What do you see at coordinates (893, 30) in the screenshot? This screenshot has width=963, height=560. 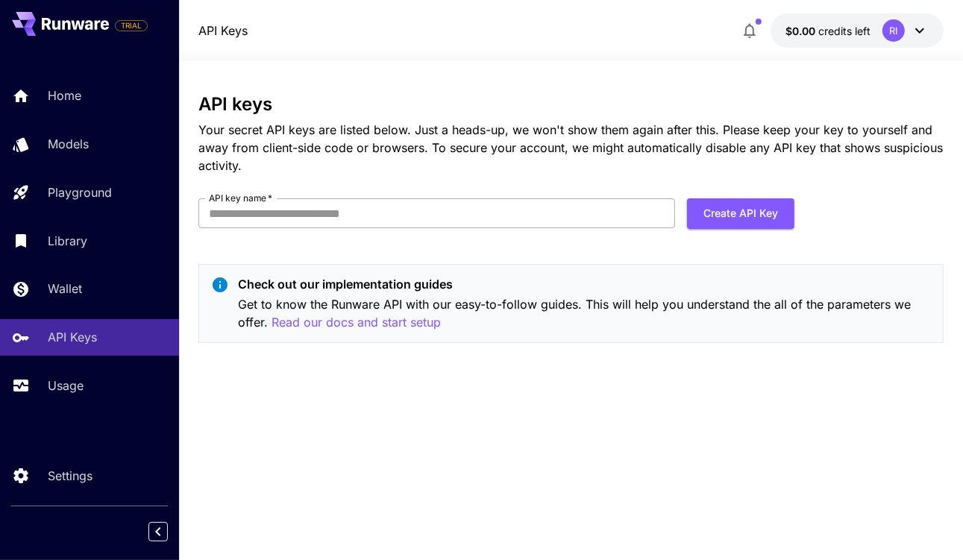 I see `div: RI` at bounding box center [893, 30].